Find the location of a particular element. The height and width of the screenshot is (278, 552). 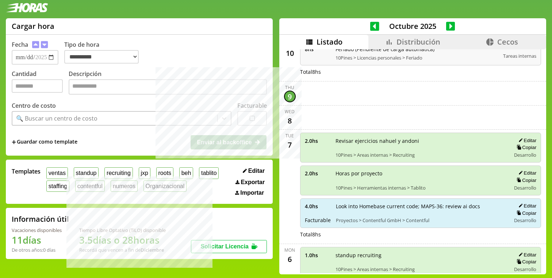

div: 8 is located at coordinates (290, 120).